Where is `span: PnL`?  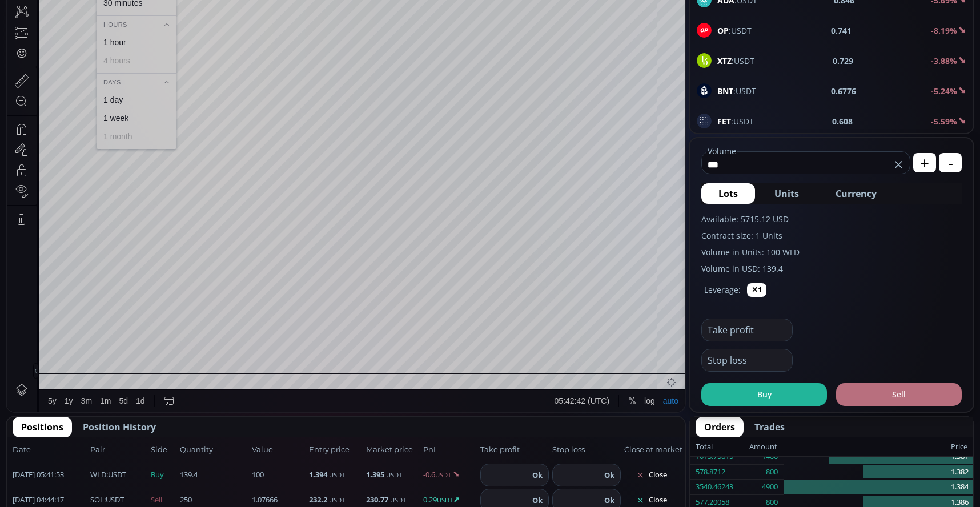
span: PnL is located at coordinates (450, 449).